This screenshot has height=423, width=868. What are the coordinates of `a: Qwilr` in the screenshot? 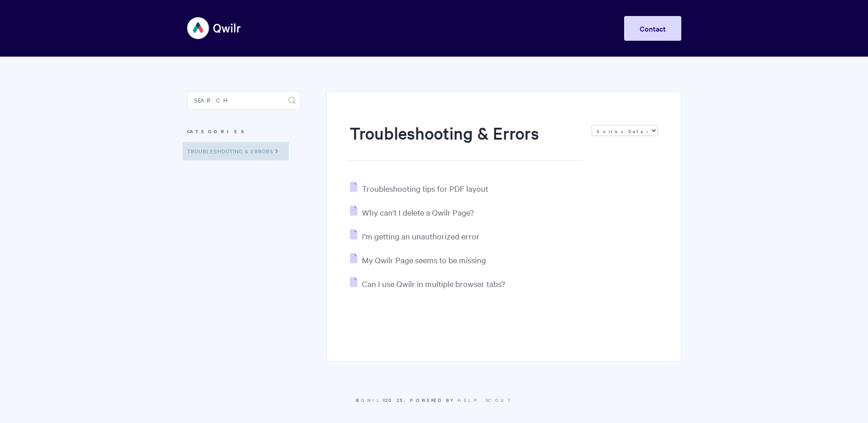 It's located at (373, 399).